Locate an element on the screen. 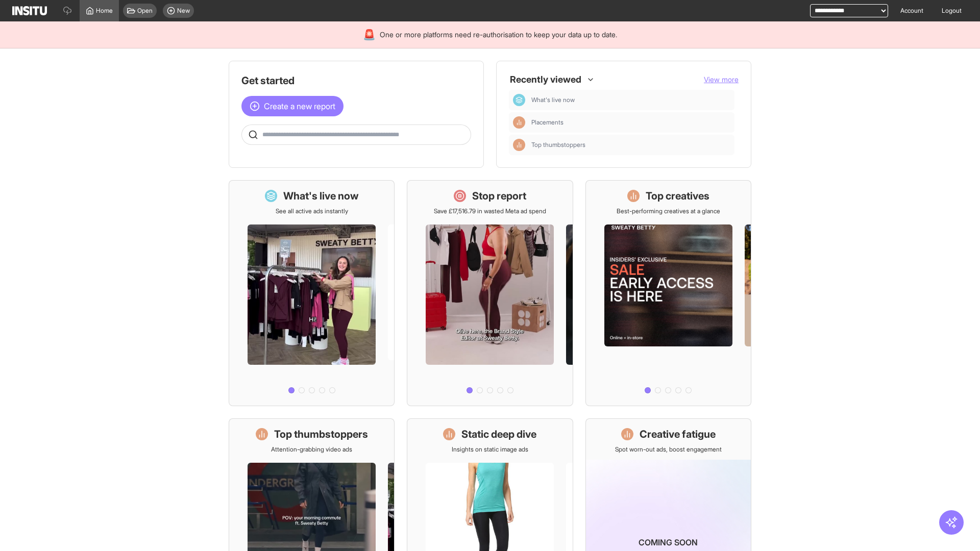 Image resolution: width=980 pixels, height=551 pixels. h1: Stop report is located at coordinates (499, 196).